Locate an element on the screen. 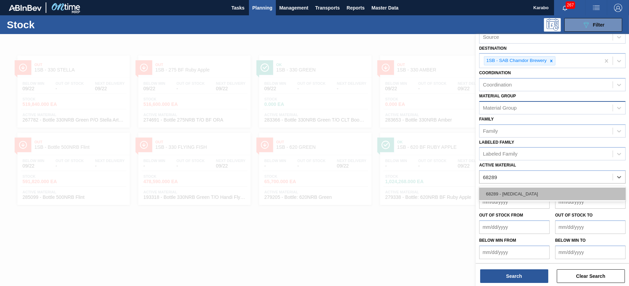 The image size is (629, 286). h1: Stock is located at coordinates (57, 25).